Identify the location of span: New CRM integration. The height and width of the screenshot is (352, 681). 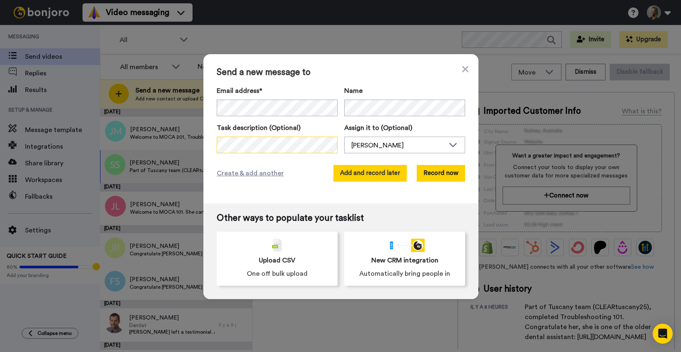
(405, 260).